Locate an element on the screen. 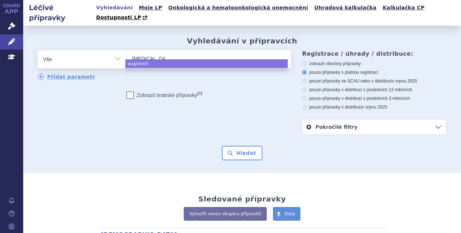  h3: Registrace / úhrady / distribuce: is located at coordinates (374, 54).